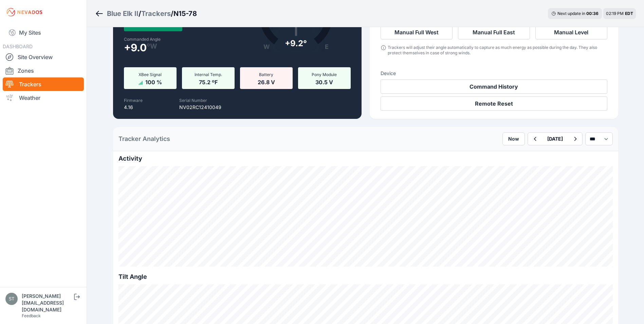  Describe the element at coordinates (208, 74) in the screenshot. I see `span: Internal Temp.` at that location.